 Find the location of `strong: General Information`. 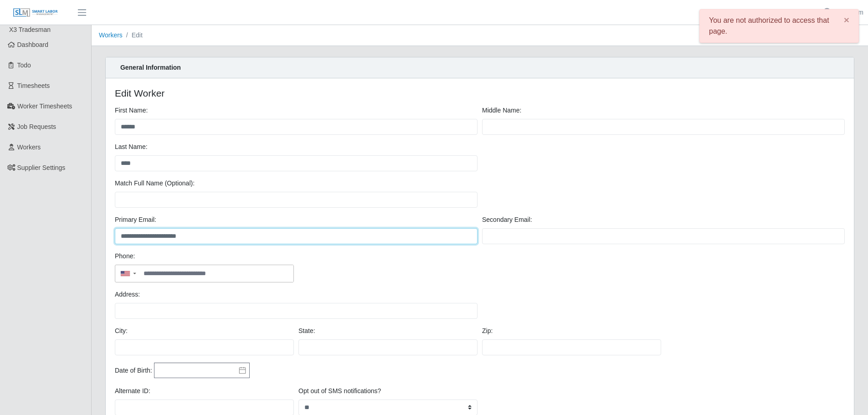

strong: General Information is located at coordinates (151, 67).